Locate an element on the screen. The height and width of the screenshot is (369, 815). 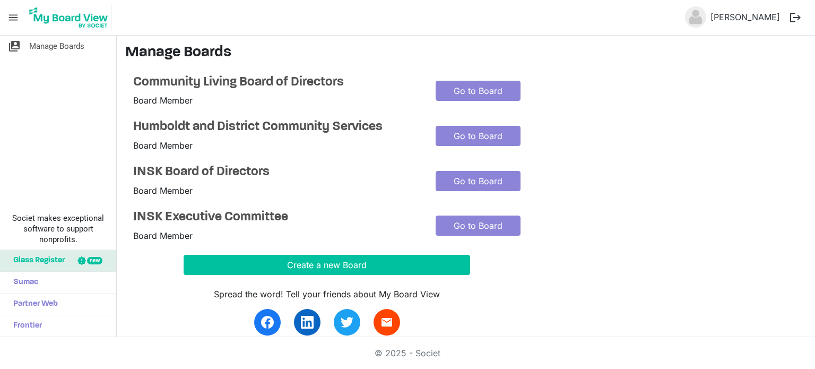
img: linkedin.svg is located at coordinates (307, 322).